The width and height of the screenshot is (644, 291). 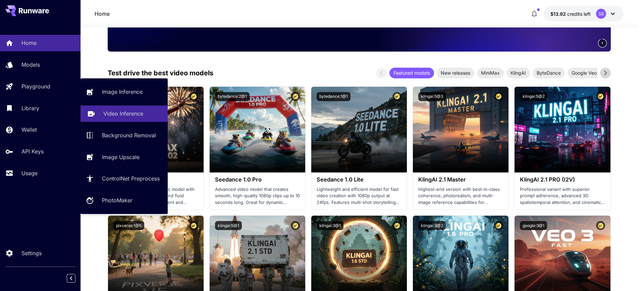 I want to click on span: New releases, so click(x=455, y=73).